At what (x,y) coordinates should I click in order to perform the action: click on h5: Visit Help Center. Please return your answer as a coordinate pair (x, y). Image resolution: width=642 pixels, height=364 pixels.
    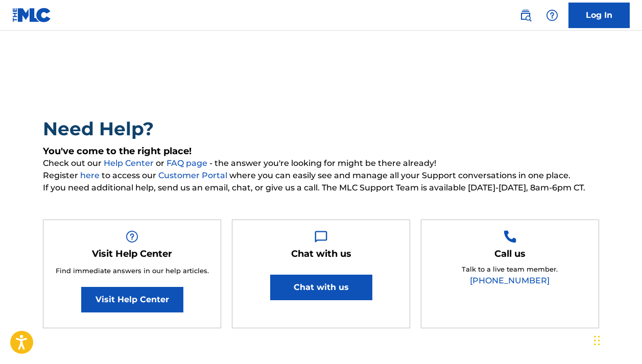
    Looking at the image, I should click on (132, 253).